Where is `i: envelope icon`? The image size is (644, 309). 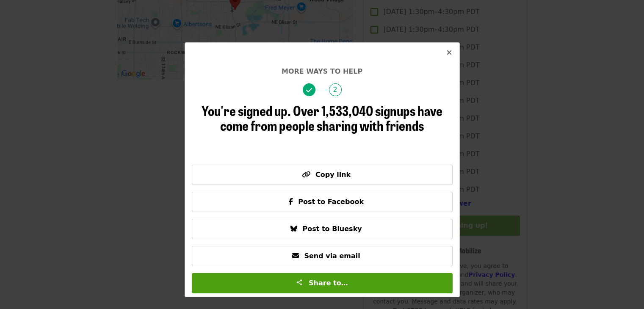
i: envelope icon is located at coordinates (295, 255).